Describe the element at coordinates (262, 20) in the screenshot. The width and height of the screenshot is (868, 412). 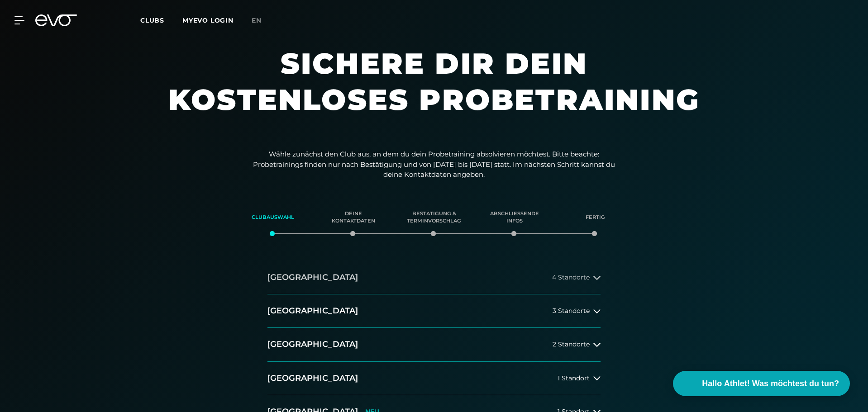
I see `a: en` at that location.